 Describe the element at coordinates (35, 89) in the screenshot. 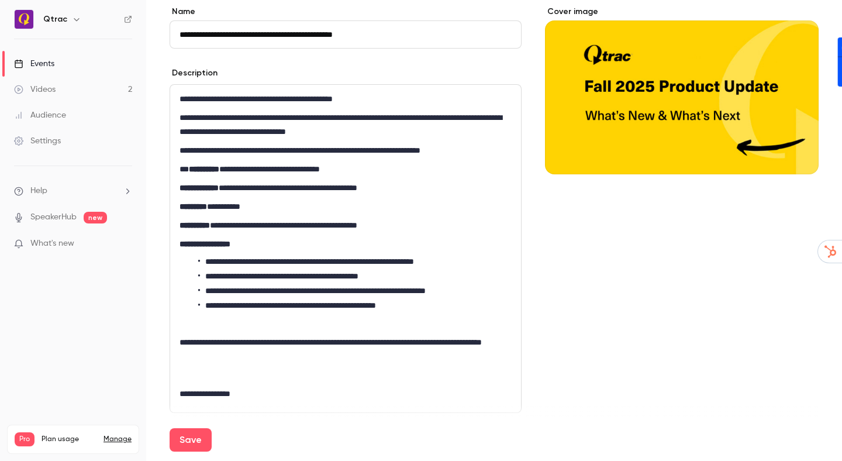

I see `div: Videos` at that location.